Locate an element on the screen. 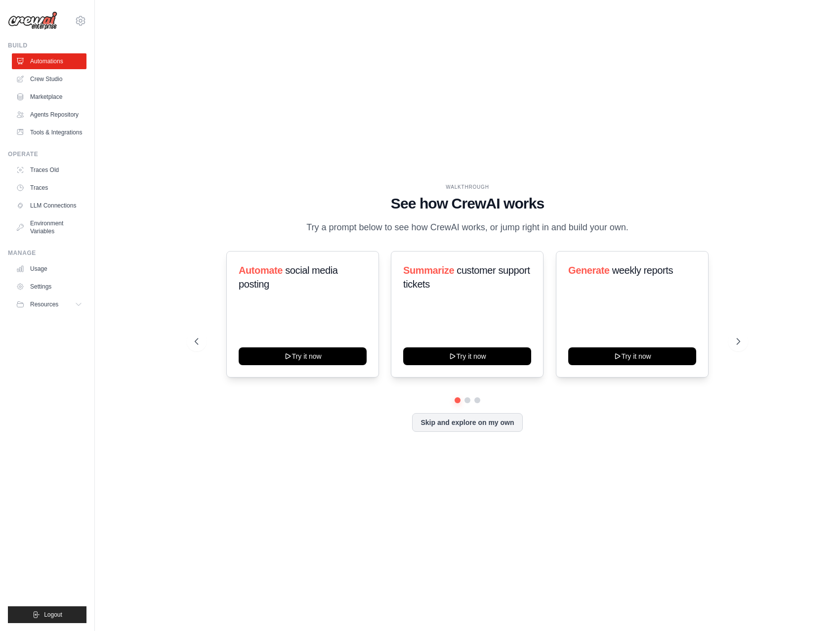 Image resolution: width=840 pixels, height=631 pixels. a: Marketplace is located at coordinates (49, 97).